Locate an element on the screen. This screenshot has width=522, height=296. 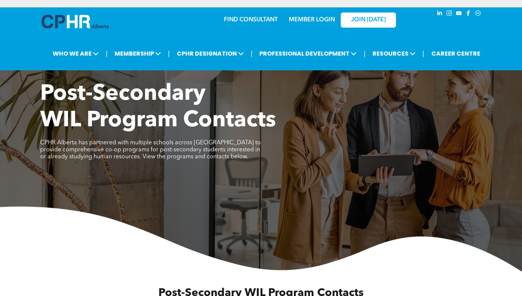
span: CPHR DESIGNATION is located at coordinates (210, 53).